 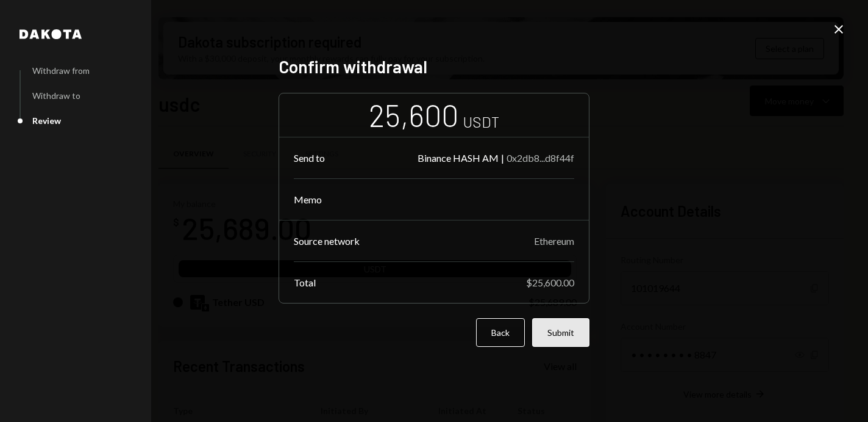 I want to click on div: 0x2db8...d8f44f, so click(x=540, y=157).